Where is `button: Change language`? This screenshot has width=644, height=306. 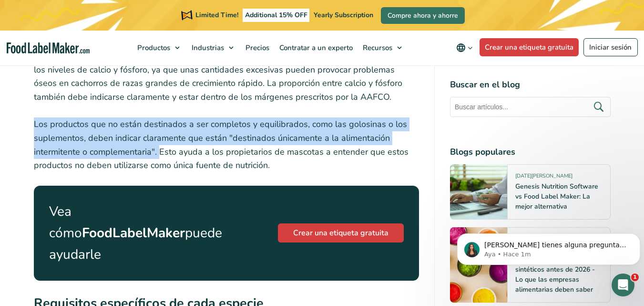 button: Change language is located at coordinates (464, 48).